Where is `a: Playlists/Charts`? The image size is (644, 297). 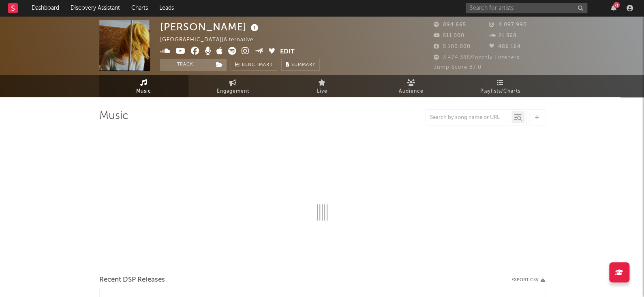 a: Playlists/Charts is located at coordinates (501, 86).